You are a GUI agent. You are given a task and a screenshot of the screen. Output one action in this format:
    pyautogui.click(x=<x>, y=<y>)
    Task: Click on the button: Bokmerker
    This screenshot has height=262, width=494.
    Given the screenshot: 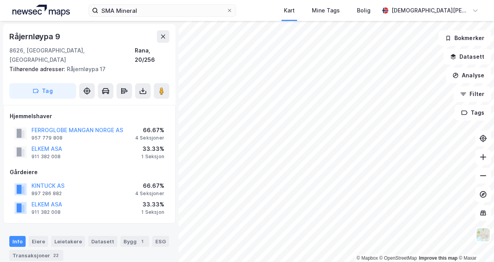 What is the action you would take?
    pyautogui.click(x=464, y=38)
    